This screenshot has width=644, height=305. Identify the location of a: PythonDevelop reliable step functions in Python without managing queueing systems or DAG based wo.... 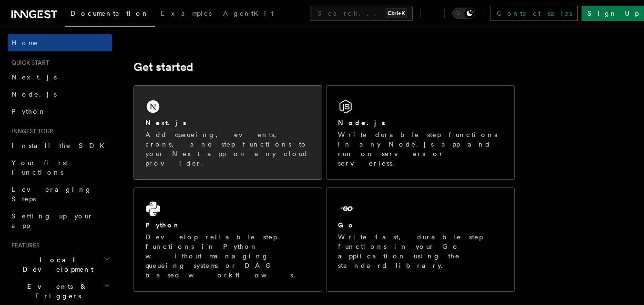
(228, 240).